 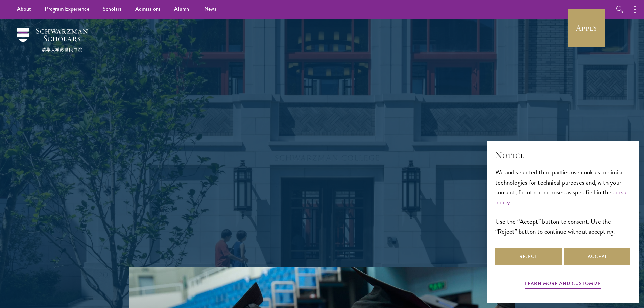 What do you see at coordinates (528, 256) in the screenshot?
I see `button: Reject` at bounding box center [528, 256].